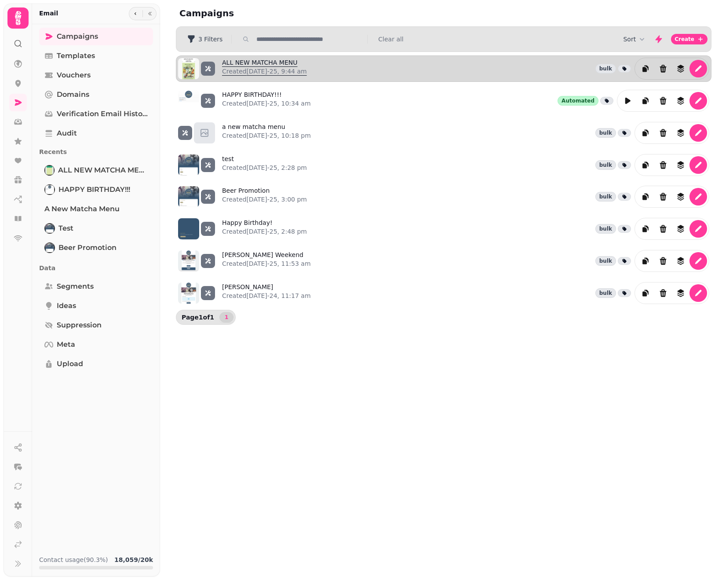  Describe the element at coordinates (77, 37) in the screenshot. I see `span: Campaigns` at that location.